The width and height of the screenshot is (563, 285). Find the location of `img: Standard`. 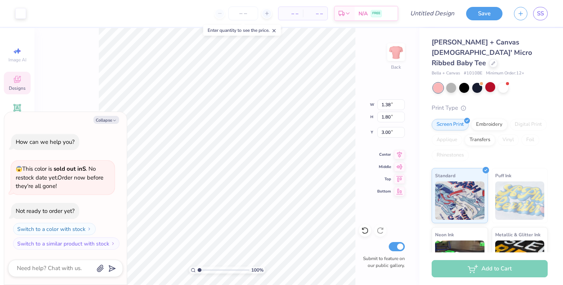

img: Standard is located at coordinates (460, 200).